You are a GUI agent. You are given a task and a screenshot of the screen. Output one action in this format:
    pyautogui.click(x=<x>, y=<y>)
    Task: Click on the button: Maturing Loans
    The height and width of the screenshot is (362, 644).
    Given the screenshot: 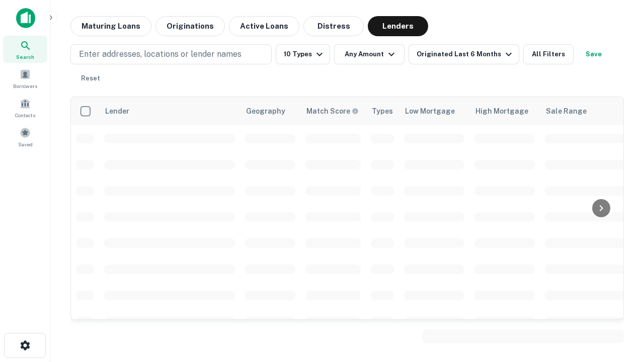 What is the action you would take?
    pyautogui.click(x=111, y=26)
    